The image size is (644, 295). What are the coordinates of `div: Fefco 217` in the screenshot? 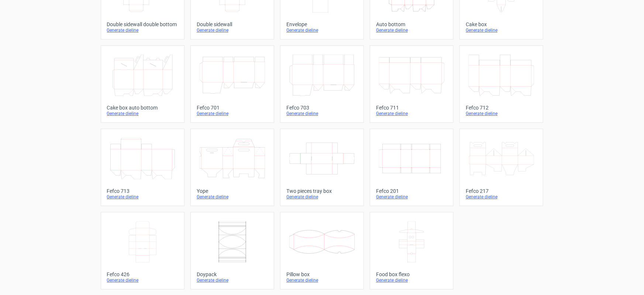 It's located at (501, 191).